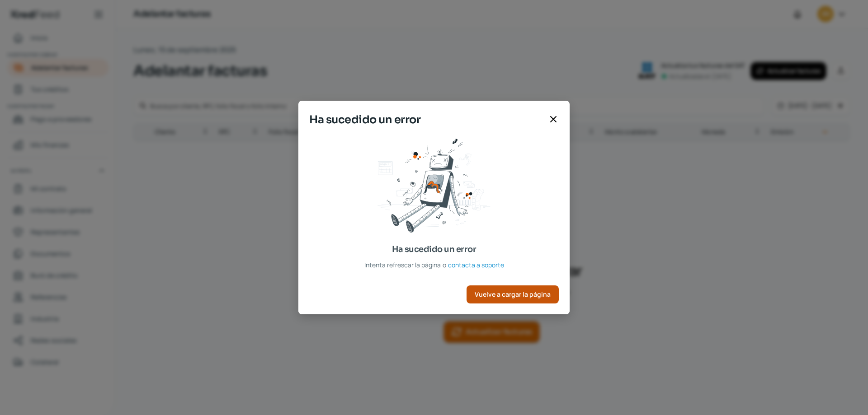 Image resolution: width=868 pixels, height=415 pixels. Describe the element at coordinates (476, 265) in the screenshot. I see `span: contacta a soporte` at that location.